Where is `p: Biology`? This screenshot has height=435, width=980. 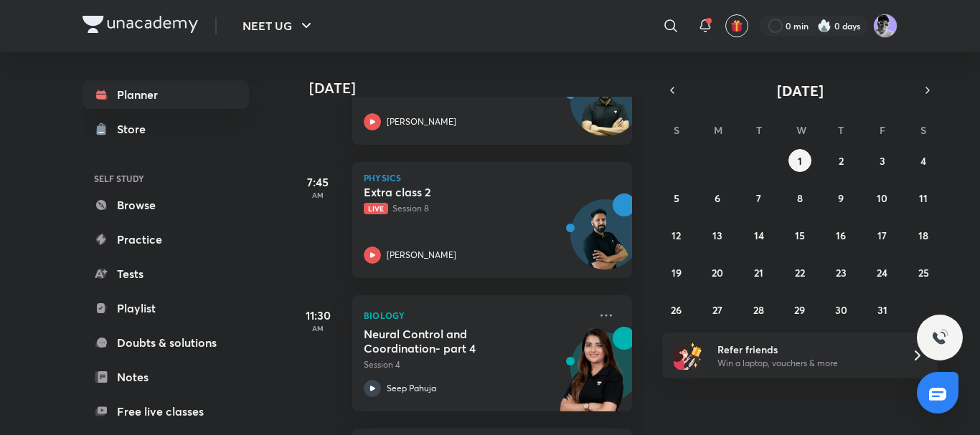
p: Biology is located at coordinates (476, 315).